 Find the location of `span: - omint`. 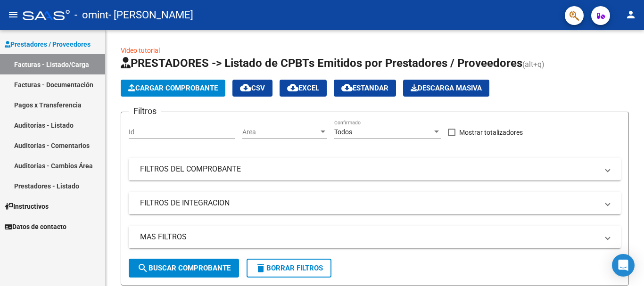

span: - omint is located at coordinates (92, 15).